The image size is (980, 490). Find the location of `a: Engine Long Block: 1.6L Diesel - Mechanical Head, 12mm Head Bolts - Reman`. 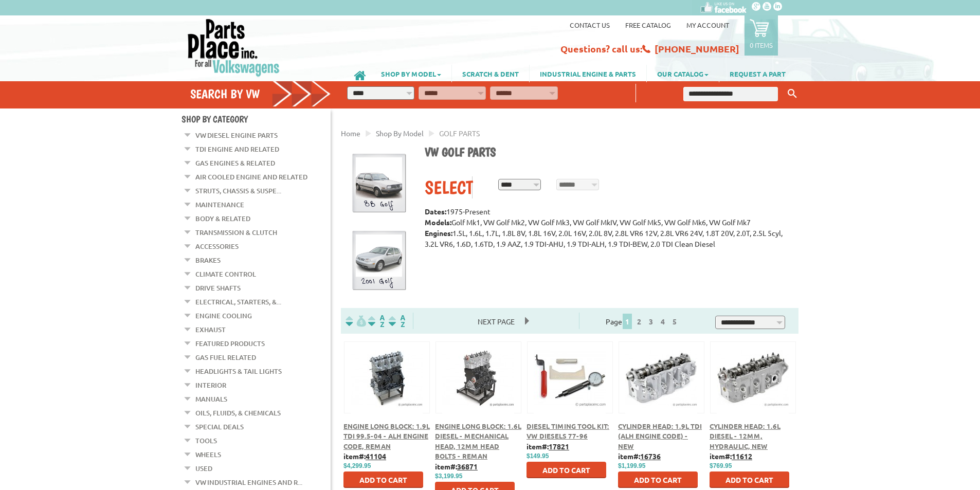

a: Engine Long Block: 1.6L Diesel - Mechanical Head, 12mm Head Bolts - Reman is located at coordinates (478, 441).